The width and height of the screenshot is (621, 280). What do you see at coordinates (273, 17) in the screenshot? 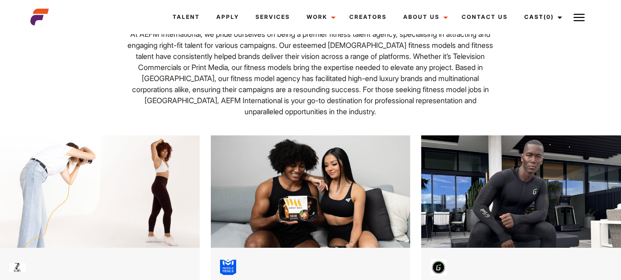
I see `a: Services` at bounding box center [273, 17].